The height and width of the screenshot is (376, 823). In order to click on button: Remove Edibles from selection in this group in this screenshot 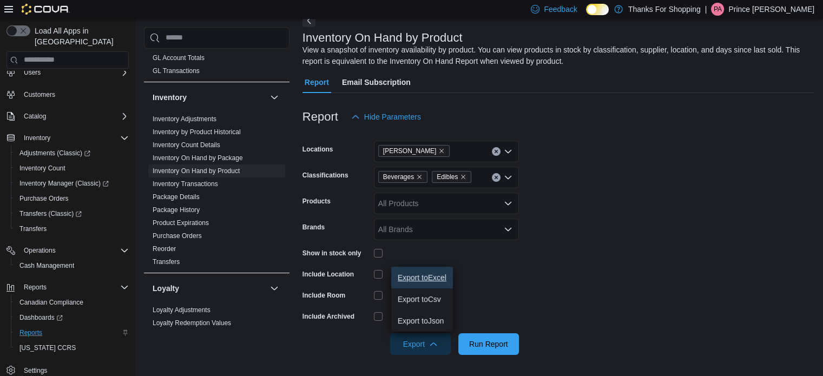, I will do `click(463, 177)`.